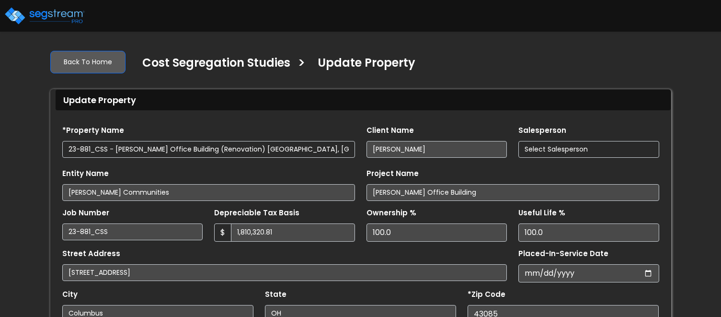  Describe the element at coordinates (563, 253) in the screenshot. I see `label: Placed-In-Service Date` at that location.